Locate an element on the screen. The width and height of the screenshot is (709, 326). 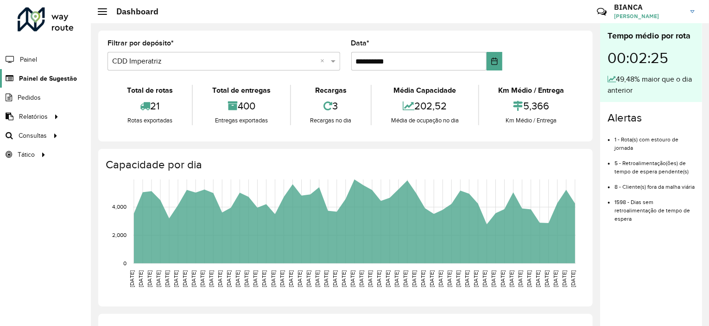
label: Data is located at coordinates (361, 43).